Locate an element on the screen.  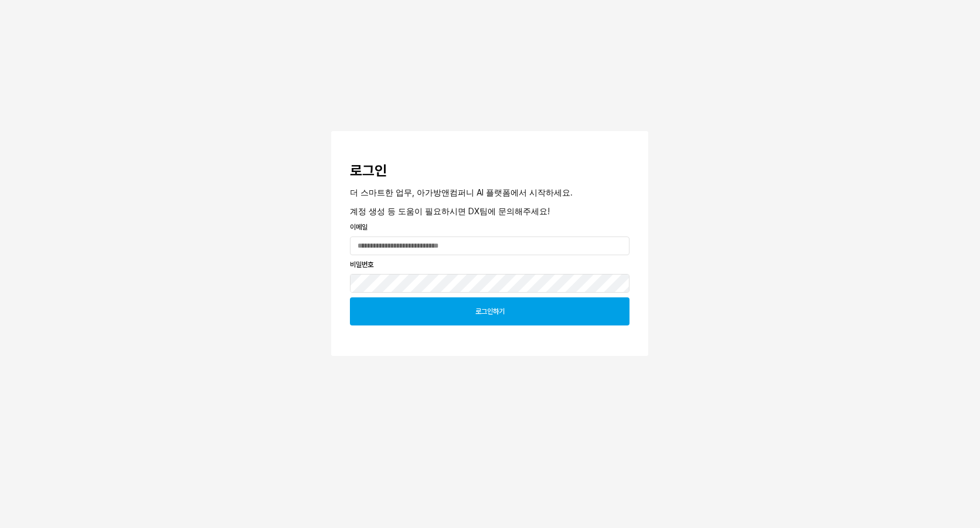
button: 로그인하기 is located at coordinates (490, 312).